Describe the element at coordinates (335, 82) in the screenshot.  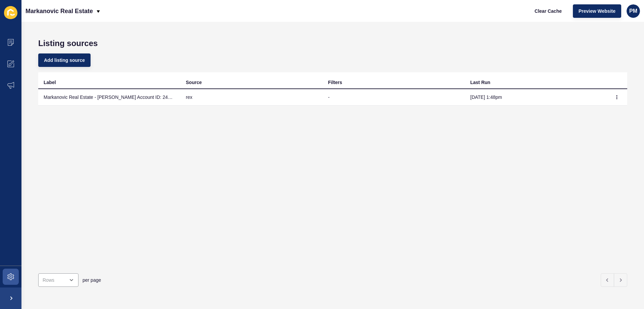
I see `div: Filters` at that location.